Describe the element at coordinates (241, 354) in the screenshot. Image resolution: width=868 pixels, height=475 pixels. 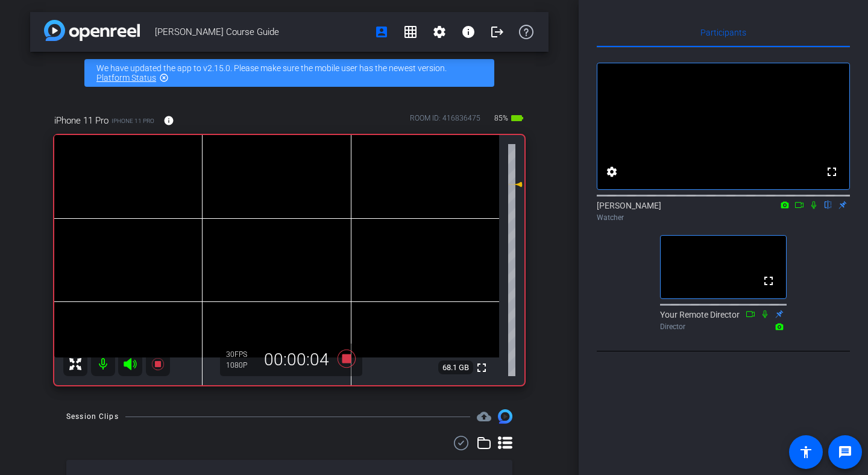
I see `div: 30` at that location.